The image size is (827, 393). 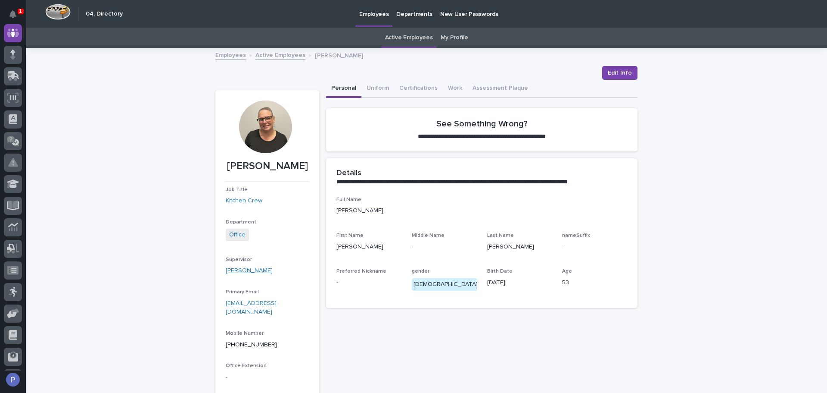 What do you see at coordinates (231, 54) in the screenshot?
I see `a: Employees` at bounding box center [231, 54].